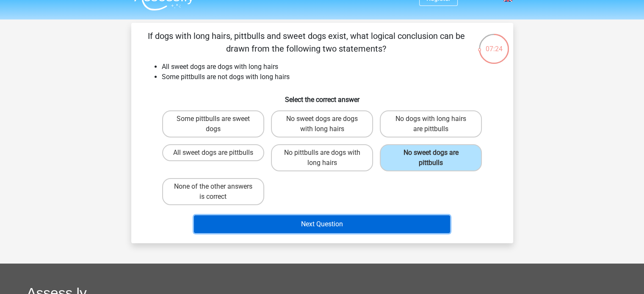  Describe the element at coordinates (213, 124) in the screenshot. I see `label: Some pittbulls are sweet dogs` at that location.